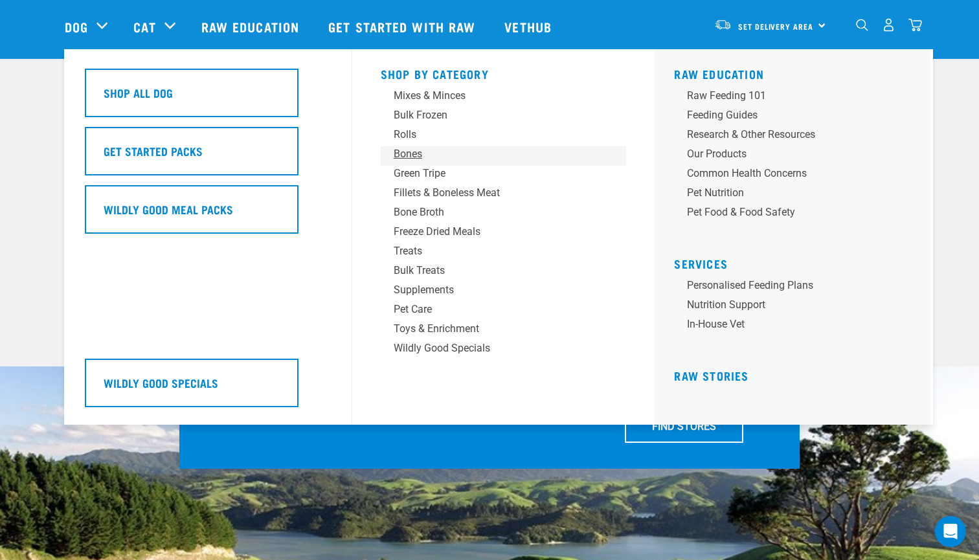  What do you see at coordinates (788, 134) in the screenshot?
I see `div: Research & Other Resources` at bounding box center [788, 134].